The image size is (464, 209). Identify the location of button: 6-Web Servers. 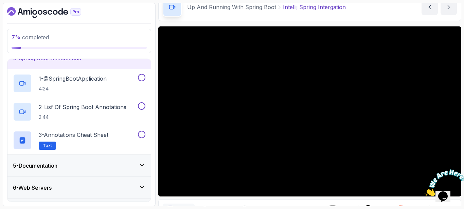
(79, 188).